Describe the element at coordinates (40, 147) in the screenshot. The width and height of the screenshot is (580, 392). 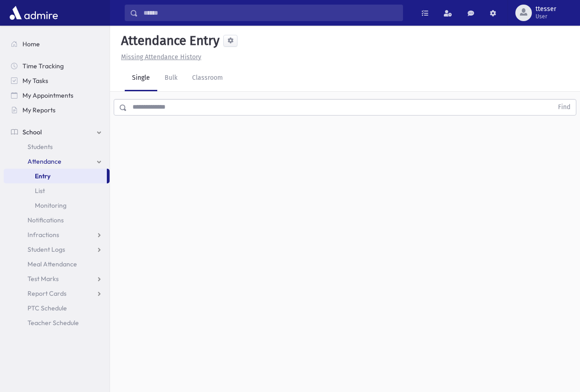
I see `span: Students` at that location.